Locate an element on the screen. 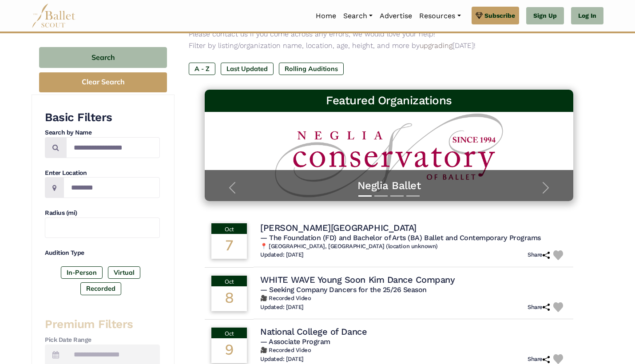 This screenshot has width=635, height=364. div: 7 is located at coordinates (229, 247).